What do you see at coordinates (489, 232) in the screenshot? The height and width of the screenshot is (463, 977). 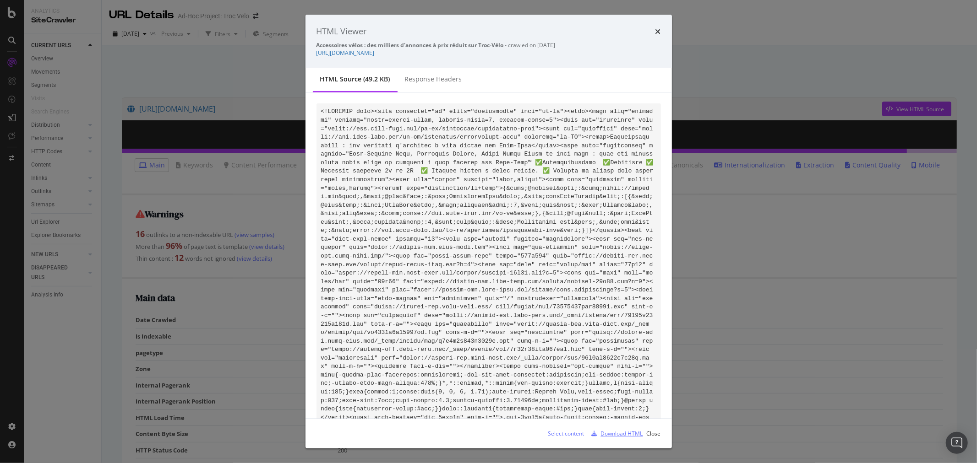 I see `div: modal` at bounding box center [489, 232].